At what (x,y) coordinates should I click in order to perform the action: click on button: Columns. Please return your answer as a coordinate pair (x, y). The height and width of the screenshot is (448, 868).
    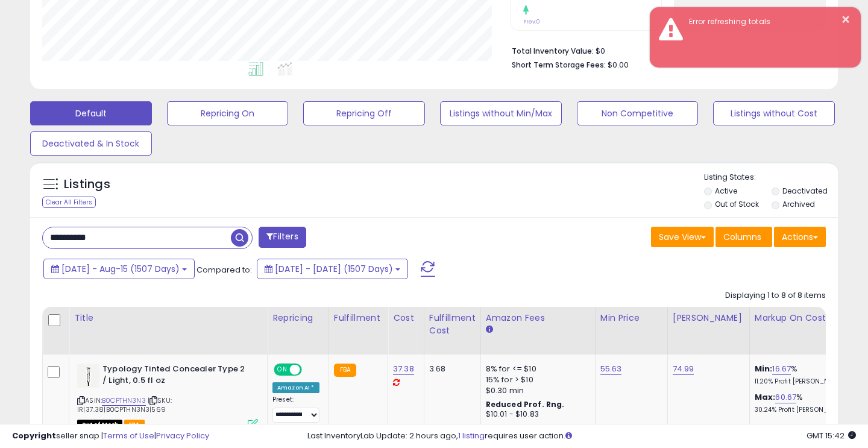
    Looking at the image, I should click on (744, 237).